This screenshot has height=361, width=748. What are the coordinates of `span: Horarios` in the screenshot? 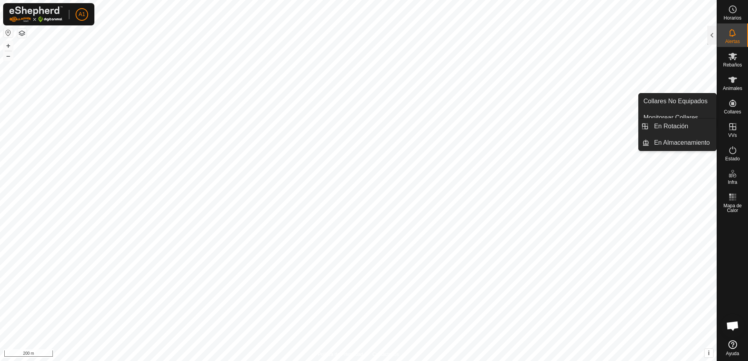 It's located at (732, 18).